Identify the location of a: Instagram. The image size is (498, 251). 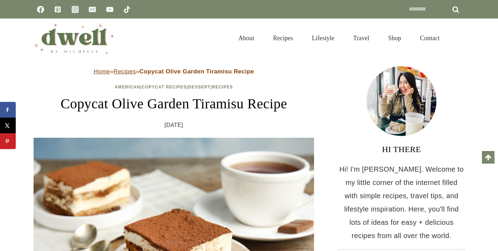
(75, 9).